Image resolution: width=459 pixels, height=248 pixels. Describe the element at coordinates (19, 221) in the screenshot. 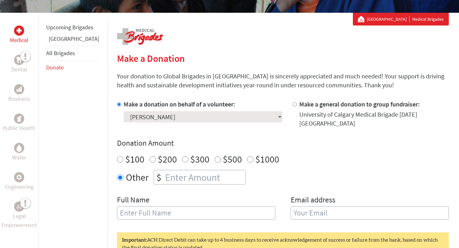

I see `p: Legal Empowerment` at that location.